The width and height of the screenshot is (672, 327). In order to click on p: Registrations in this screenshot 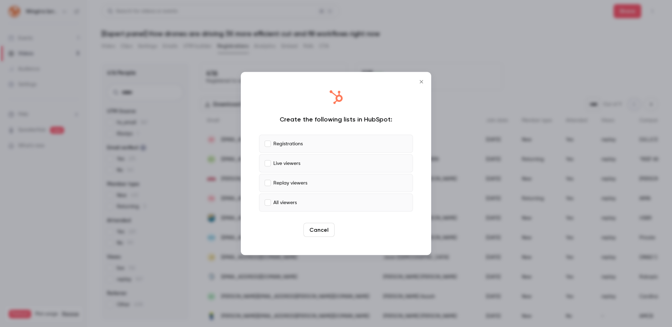, I will do `click(288, 144)`.